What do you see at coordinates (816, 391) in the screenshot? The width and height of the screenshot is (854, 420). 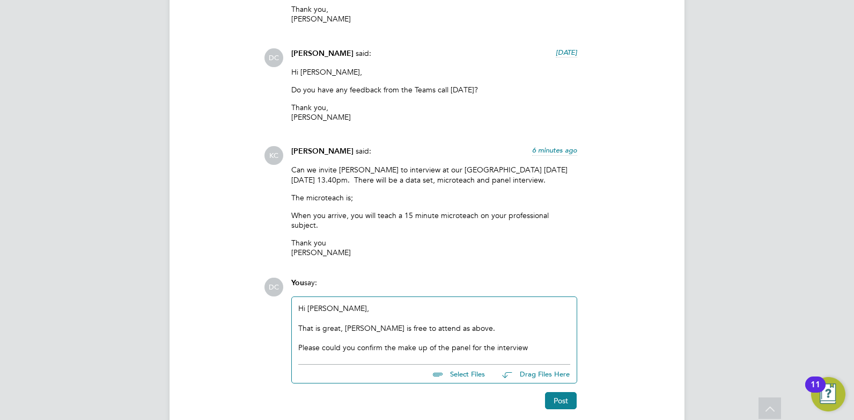 I see `div: 11` at bounding box center [816, 391].